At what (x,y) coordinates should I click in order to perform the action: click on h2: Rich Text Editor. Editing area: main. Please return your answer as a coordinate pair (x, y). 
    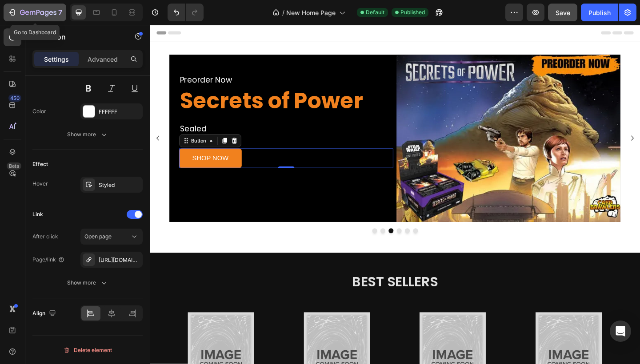
    Looking at the image, I should click on (148, 83).